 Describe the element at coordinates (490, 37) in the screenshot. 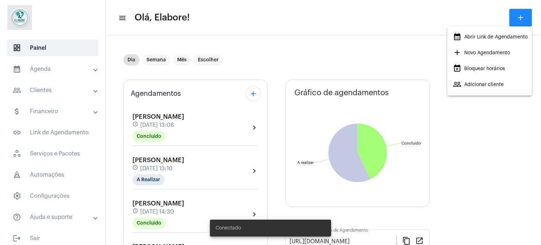

I see `span: Abrir Link de Agendamento` at that location.